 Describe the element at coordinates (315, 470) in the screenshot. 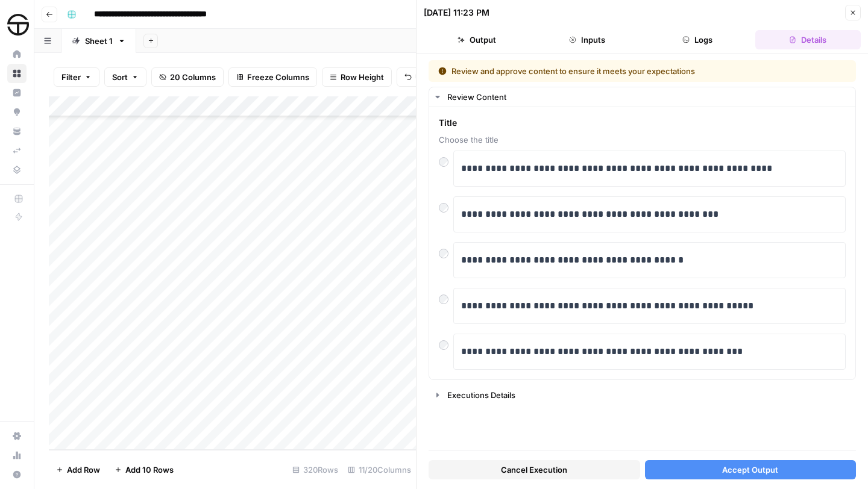

I see `div: 320 Rows` at that location.